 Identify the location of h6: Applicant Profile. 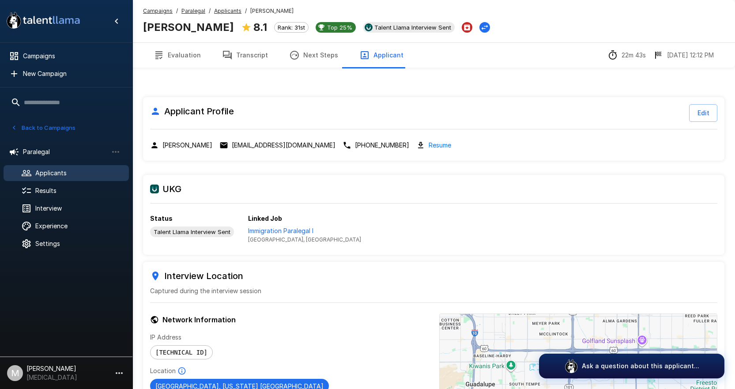
(192, 111).